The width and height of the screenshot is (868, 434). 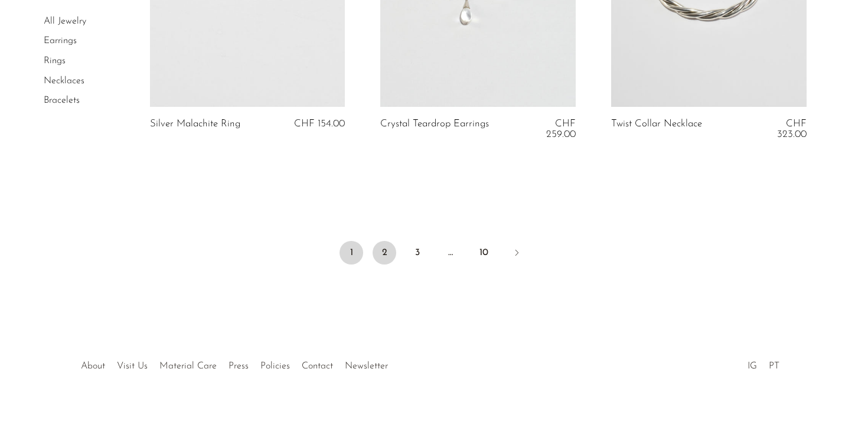 I want to click on a: Crystal Teardrop Earrings, so click(x=435, y=129).